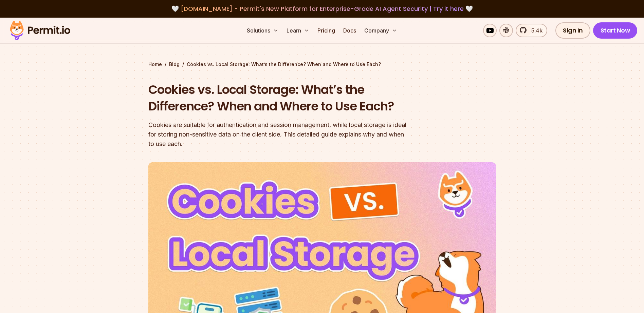 This screenshot has width=644, height=313. Describe the element at coordinates (155, 65) in the screenshot. I see `a: Home` at that location.